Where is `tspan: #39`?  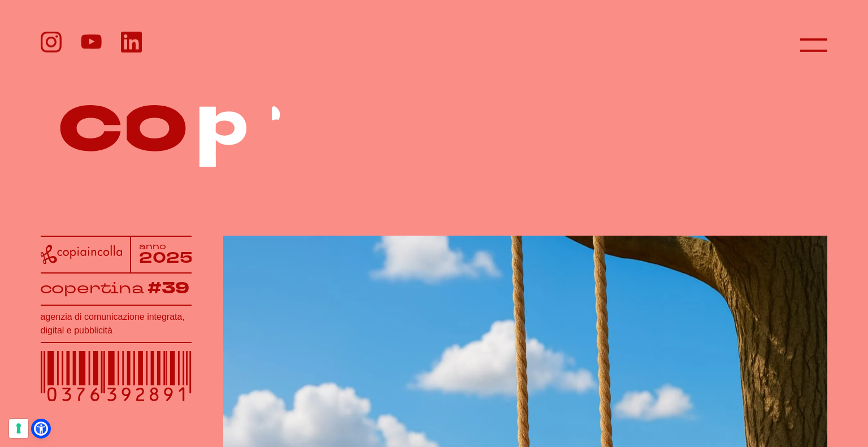 tspan: #39 is located at coordinates (168, 288).